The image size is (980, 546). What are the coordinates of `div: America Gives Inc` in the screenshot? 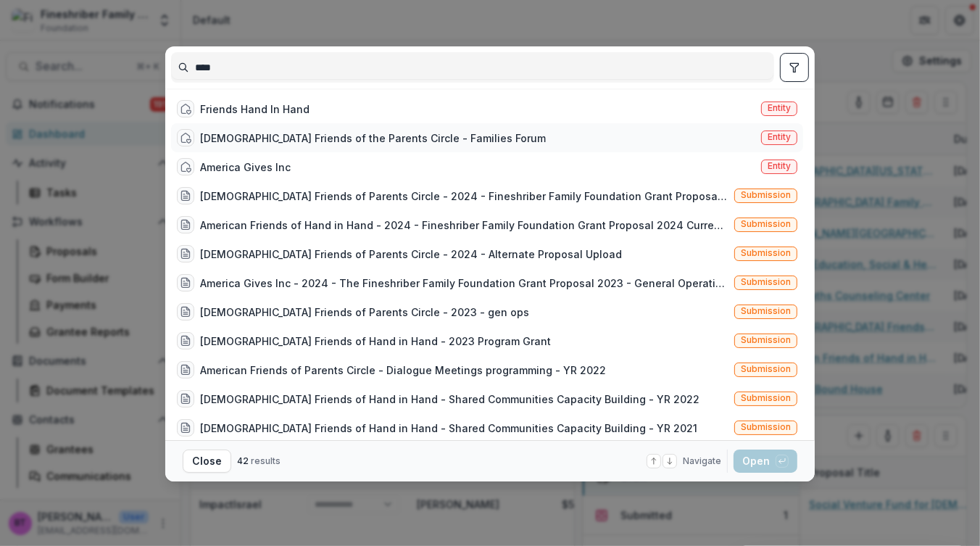 It's located at (245, 167).